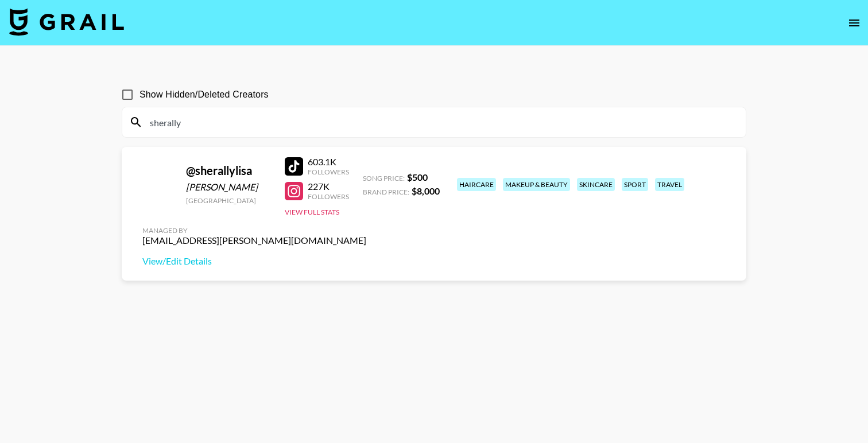 This screenshot has height=443, width=868. Describe the element at coordinates (441, 122) in the screenshot. I see `input: Search by User Name` at that location.